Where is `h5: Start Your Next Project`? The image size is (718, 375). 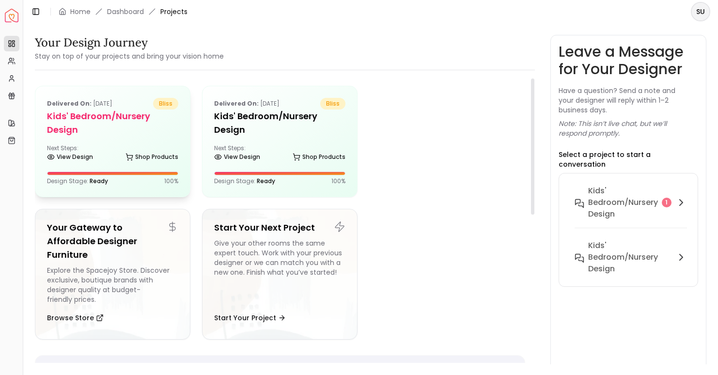
h5: Start Your Next Project is located at coordinates (279, 228).